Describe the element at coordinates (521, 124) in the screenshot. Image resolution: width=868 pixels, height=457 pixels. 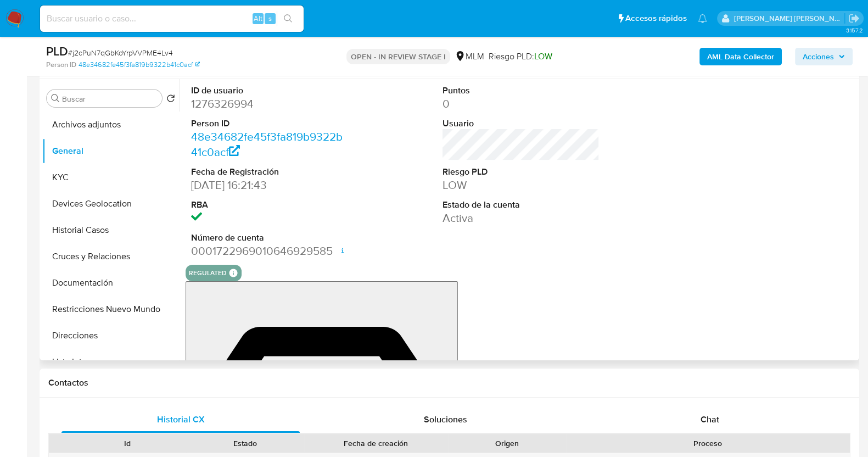
I see `dt: Usuario` at that location.